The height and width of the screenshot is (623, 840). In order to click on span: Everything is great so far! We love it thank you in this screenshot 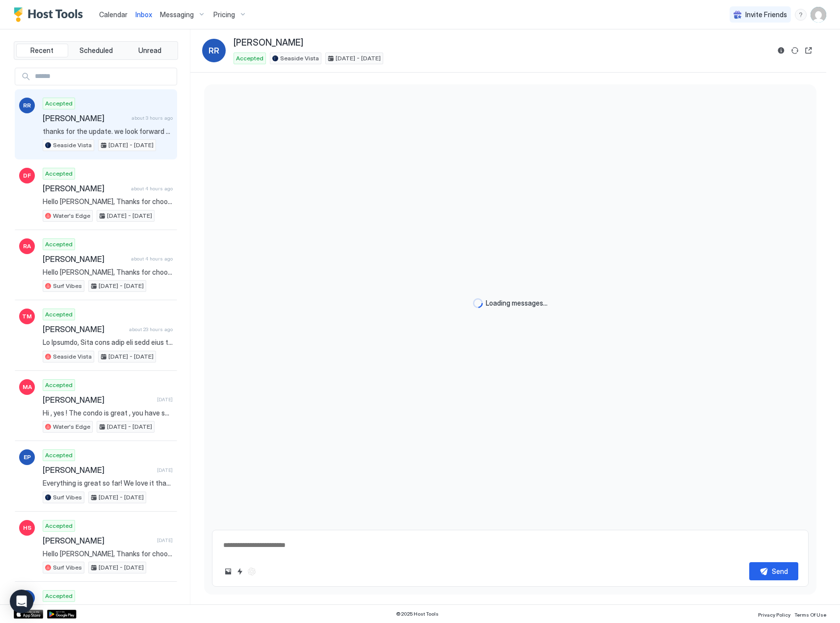, I will do `click(108, 483)`.